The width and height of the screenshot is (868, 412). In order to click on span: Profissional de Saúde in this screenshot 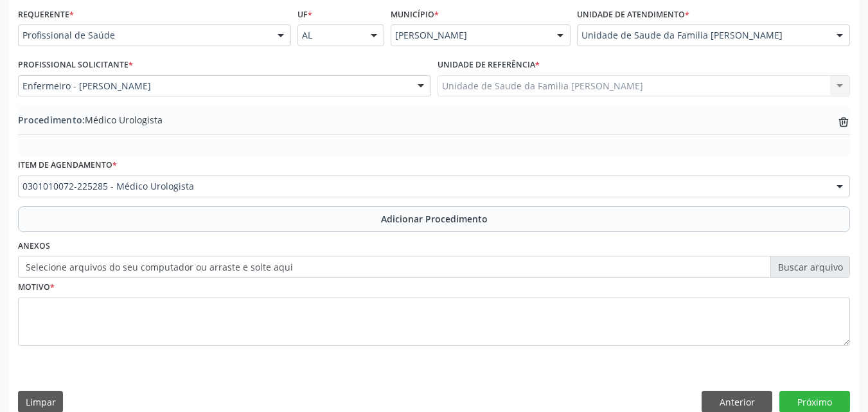, I will do `click(143, 35)`.